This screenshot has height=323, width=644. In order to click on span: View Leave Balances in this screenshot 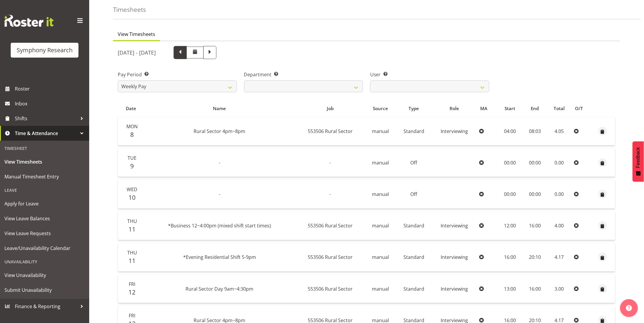, I will do `click(45, 218)`.